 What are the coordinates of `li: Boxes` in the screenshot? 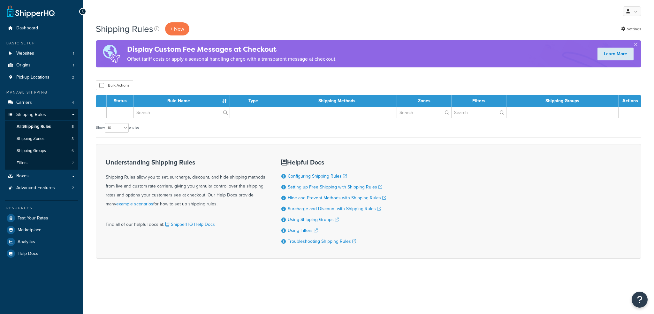 It's located at (41, 176).